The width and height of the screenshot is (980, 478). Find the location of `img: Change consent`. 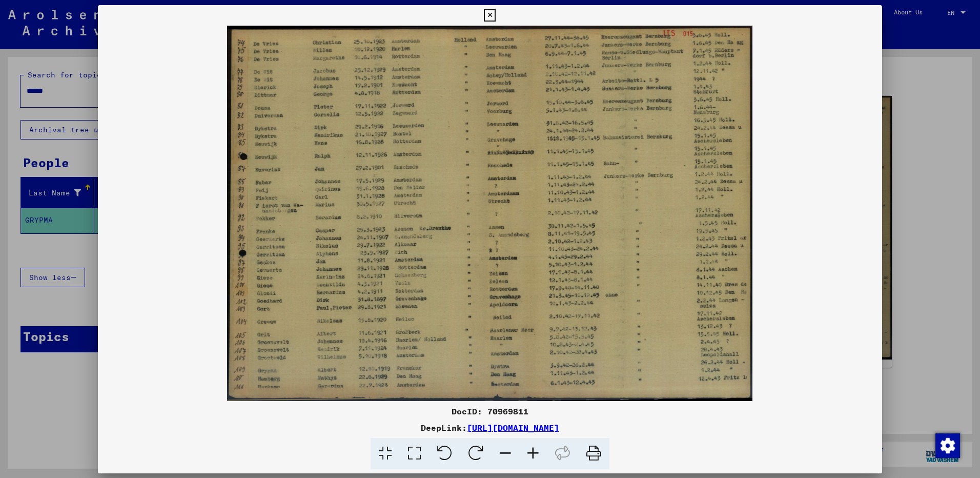

img: Change consent is located at coordinates (948, 446).